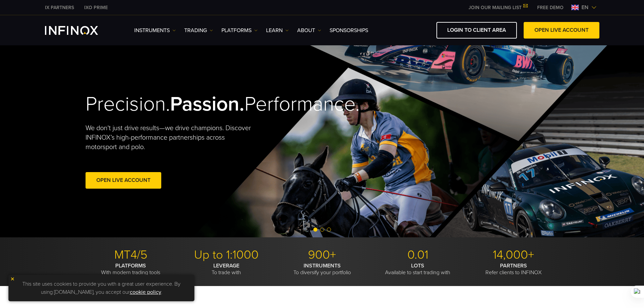 The image size is (644, 308). What do you see at coordinates (418, 269) in the screenshot?
I see `p: Available to start trading with` at bounding box center [418, 269].